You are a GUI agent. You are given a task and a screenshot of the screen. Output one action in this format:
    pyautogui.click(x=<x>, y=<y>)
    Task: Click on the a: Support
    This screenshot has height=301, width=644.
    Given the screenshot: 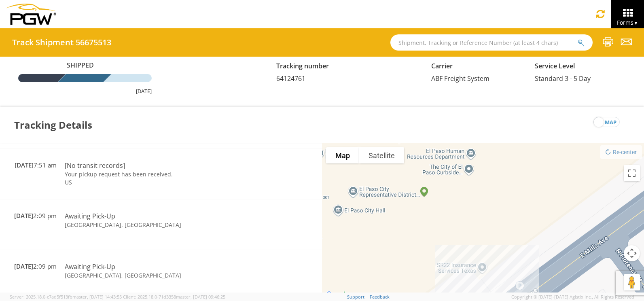 What is the action you would take?
    pyautogui.click(x=355, y=296)
    